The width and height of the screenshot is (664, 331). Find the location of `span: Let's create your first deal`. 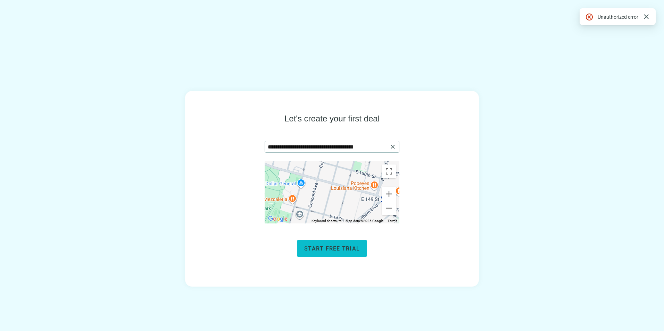

span: Let's create your first deal is located at coordinates (332, 119).